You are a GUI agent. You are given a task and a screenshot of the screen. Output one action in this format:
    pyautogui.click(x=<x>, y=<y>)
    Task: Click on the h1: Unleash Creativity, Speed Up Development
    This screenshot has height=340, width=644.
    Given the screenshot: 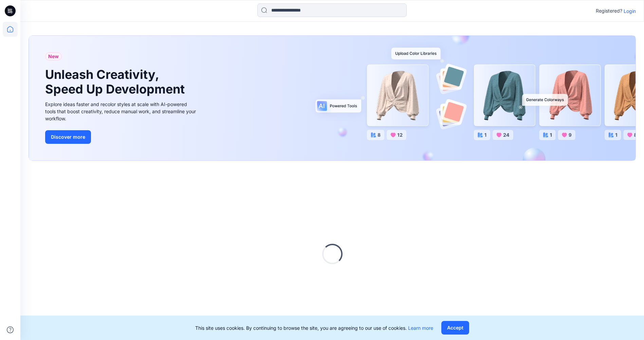 What is the action you would take?
    pyautogui.click(x=116, y=82)
    